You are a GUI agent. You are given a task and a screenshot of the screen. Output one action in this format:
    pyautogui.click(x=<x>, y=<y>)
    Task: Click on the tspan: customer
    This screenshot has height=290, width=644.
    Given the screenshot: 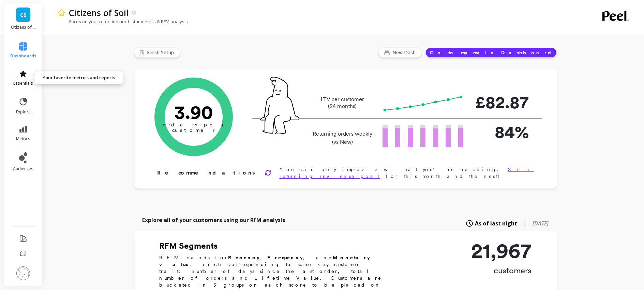 What is the action you would take?
    pyautogui.click(x=193, y=130)
    